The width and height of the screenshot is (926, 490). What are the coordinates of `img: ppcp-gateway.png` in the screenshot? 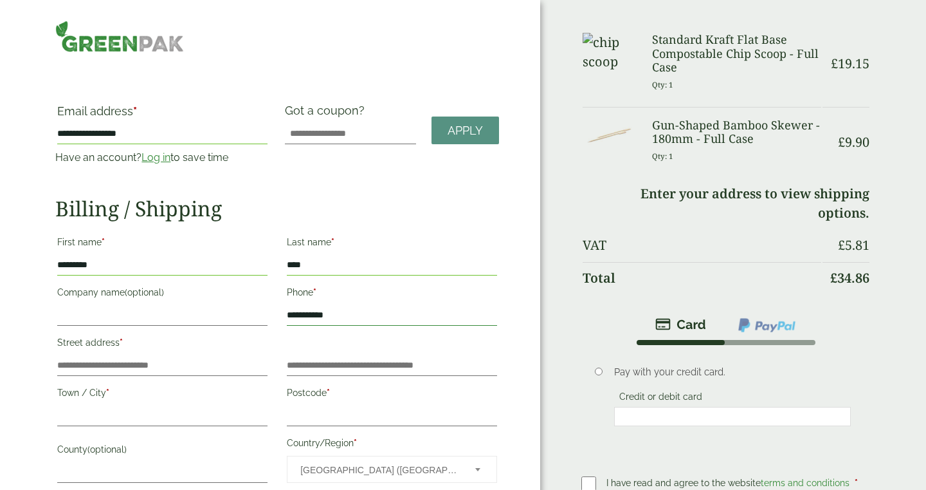 It's located at (767, 325).